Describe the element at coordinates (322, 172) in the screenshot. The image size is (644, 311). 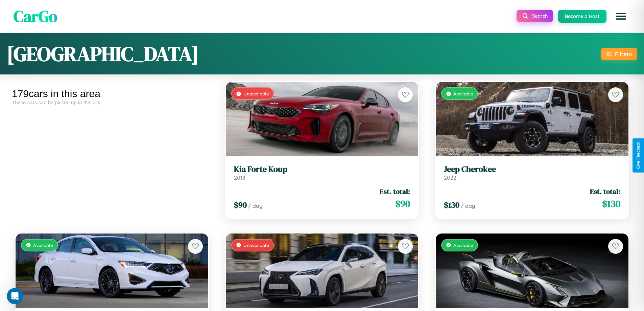
I see `a: Kia Forte Koup2018` at that location.